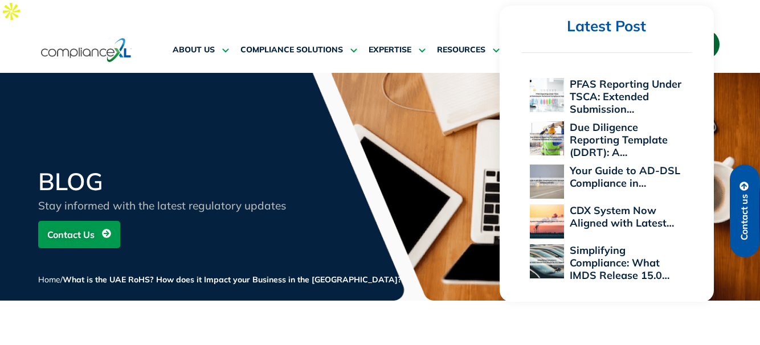 The height and width of the screenshot is (345, 760). Describe the element at coordinates (619, 140) in the screenshot. I see `a: Due Diligence Reporting Template (DDRT): A…` at that location.